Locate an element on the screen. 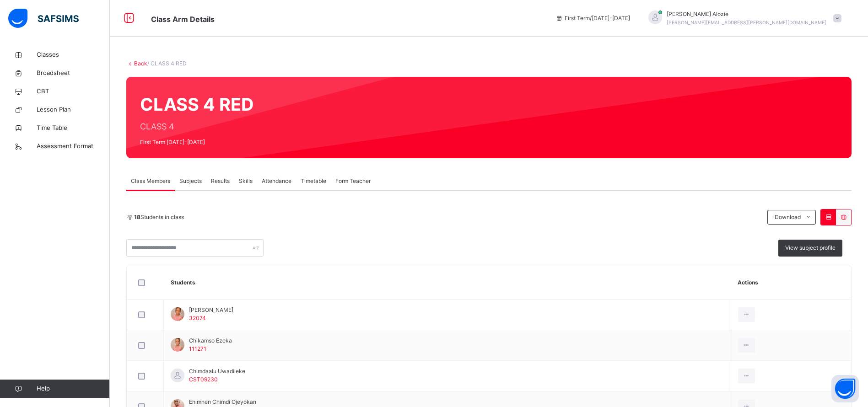 This screenshot has height=407, width=868. span: Results is located at coordinates (220, 181).